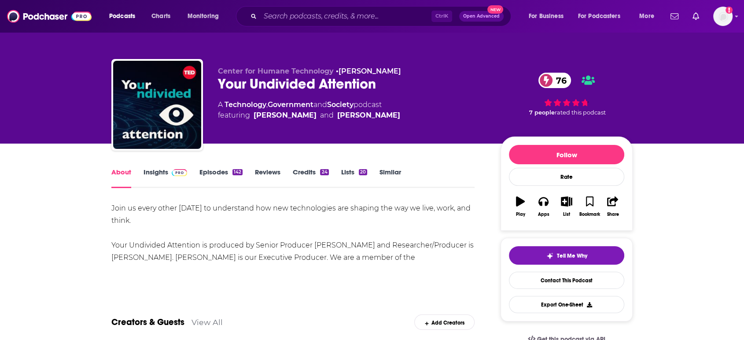 The height and width of the screenshot is (340, 744). What do you see at coordinates (148, 322) in the screenshot?
I see `a: Creators & Guests` at bounding box center [148, 322].